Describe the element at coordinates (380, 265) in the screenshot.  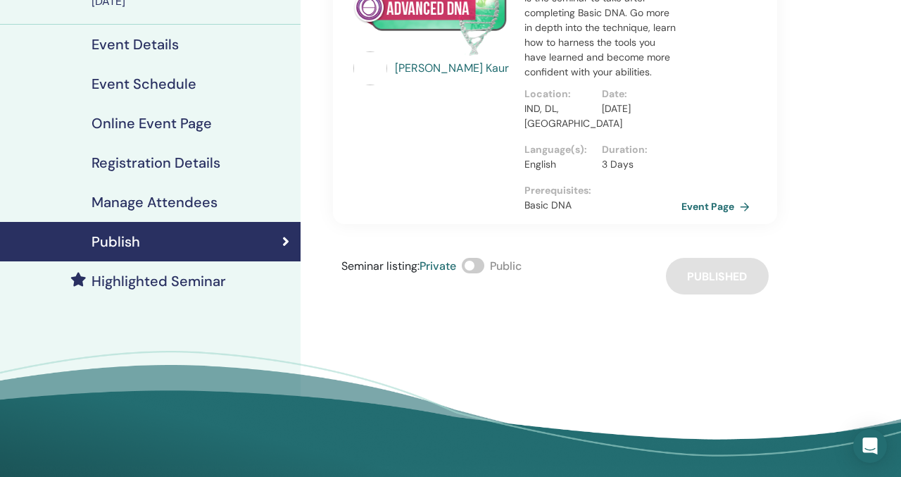
I see `span: Seminar listing :` at that location.